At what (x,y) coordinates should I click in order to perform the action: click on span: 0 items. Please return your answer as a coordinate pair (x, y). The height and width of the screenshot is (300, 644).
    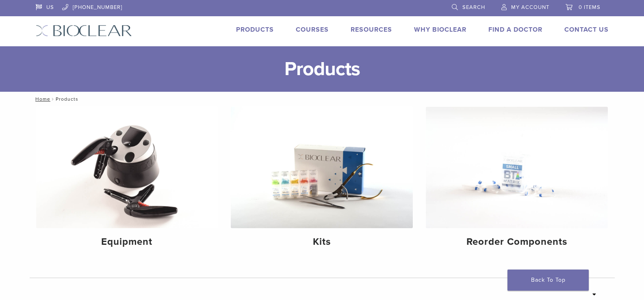
    Looking at the image, I should click on (589, 7).